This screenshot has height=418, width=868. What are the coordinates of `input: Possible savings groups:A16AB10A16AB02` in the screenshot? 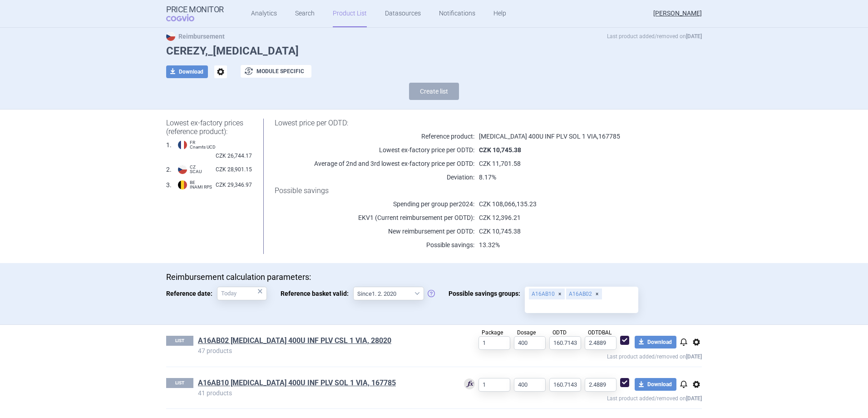 It's located at (581, 306).